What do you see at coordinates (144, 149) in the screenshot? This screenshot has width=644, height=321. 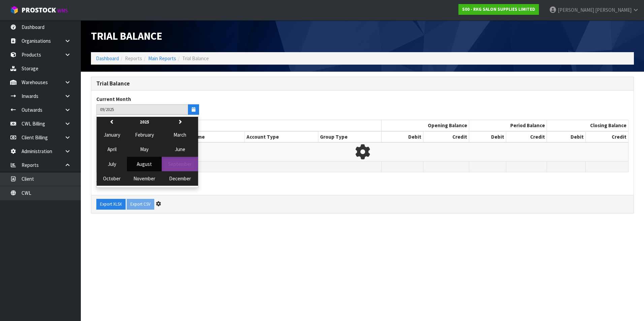 I see `button: May` at bounding box center [144, 149].